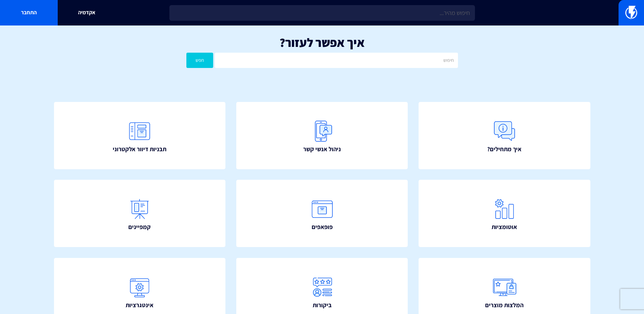  Describe the element at coordinates (505, 227) in the screenshot. I see `span: אוטומציות` at that location.